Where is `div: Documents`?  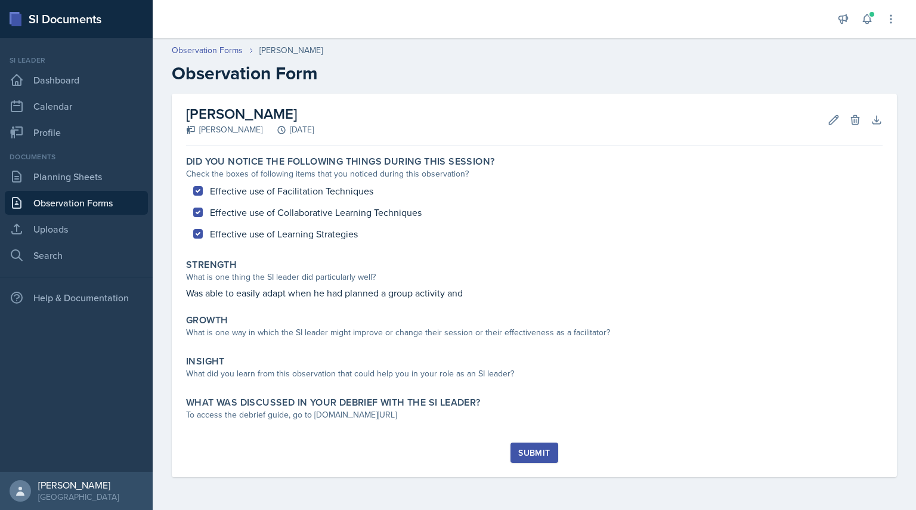 div: Documents is located at coordinates (76, 157).